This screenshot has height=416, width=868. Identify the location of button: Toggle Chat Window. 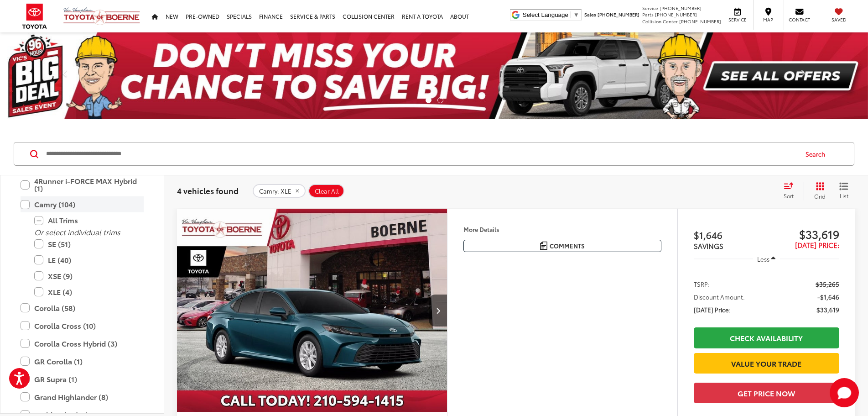
(845, 393).